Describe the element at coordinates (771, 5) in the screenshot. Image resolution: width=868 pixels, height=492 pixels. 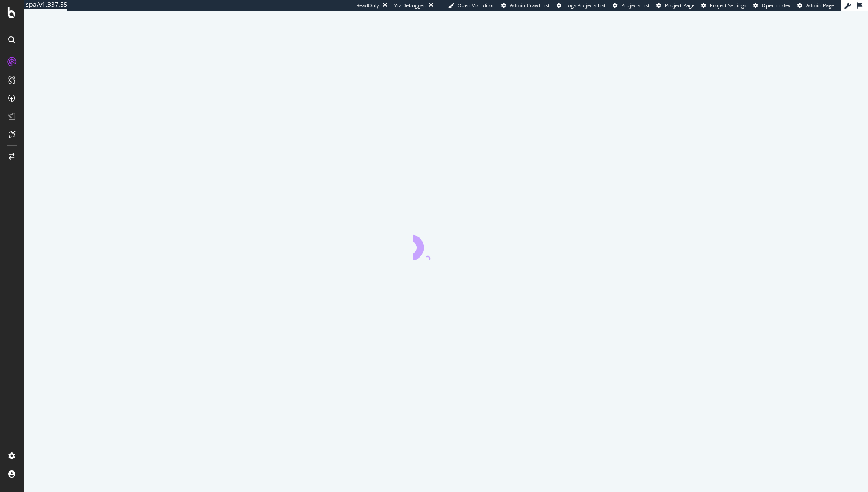
I see `a: Open in dev` at that location.